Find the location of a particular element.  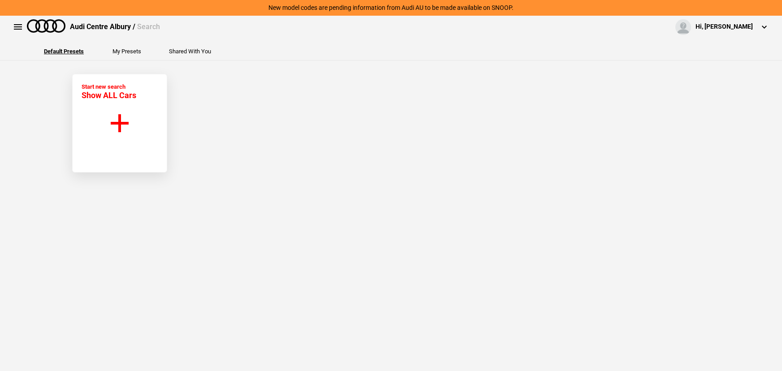

img: audi.png is located at coordinates (46, 26).